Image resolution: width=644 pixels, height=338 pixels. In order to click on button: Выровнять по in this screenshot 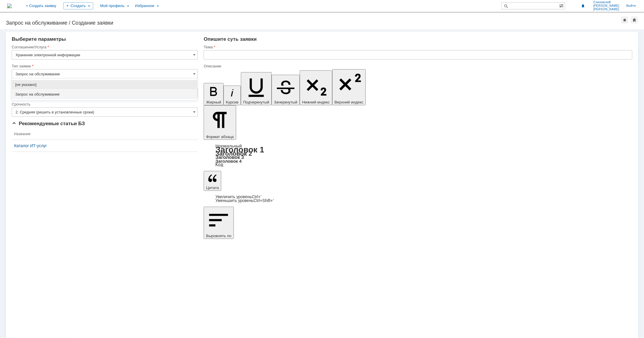, I will do `click(219, 223)`.